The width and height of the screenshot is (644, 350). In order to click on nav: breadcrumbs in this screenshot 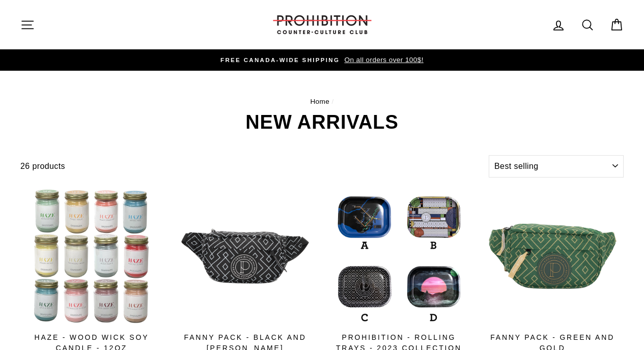, I will do `click(322, 102)`.